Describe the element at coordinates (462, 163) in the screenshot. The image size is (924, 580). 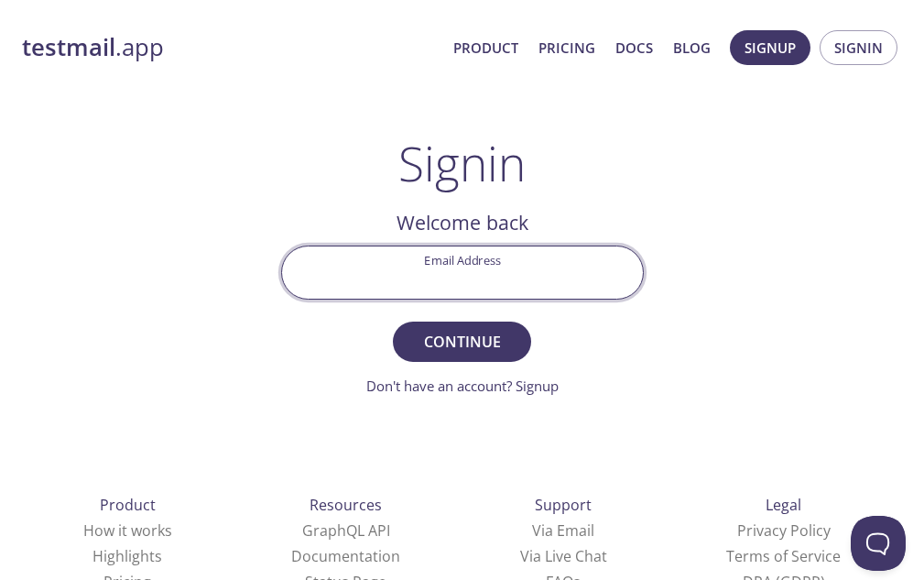
I see `h1: Signin` at that location.